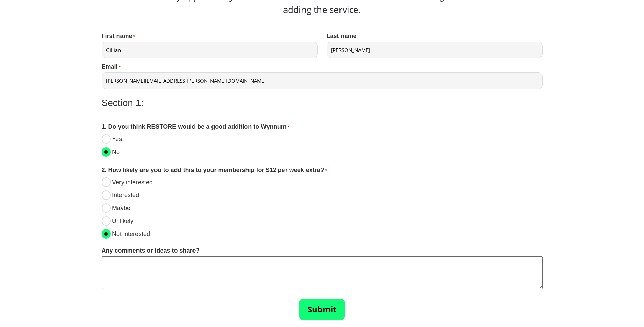 This screenshot has height=327, width=644. Describe the element at coordinates (116, 152) in the screenshot. I see `label: No` at that location.